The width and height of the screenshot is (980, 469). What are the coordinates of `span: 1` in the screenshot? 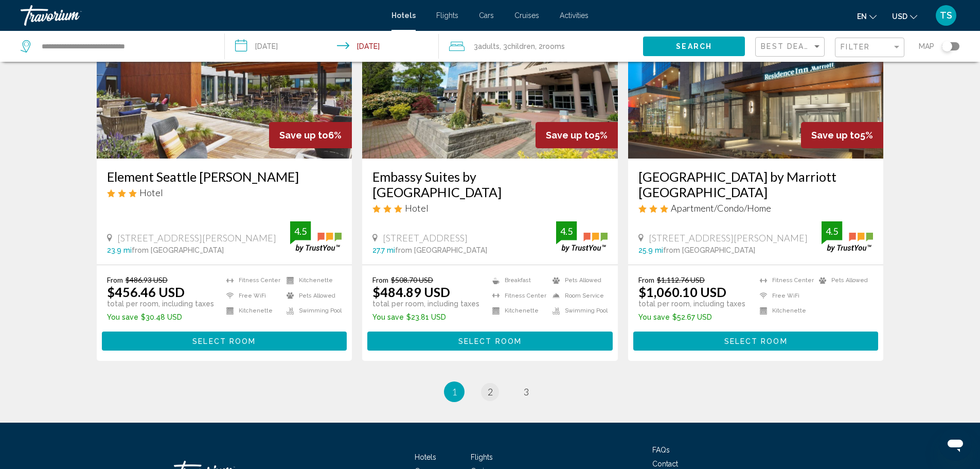 It's located at (455, 392).